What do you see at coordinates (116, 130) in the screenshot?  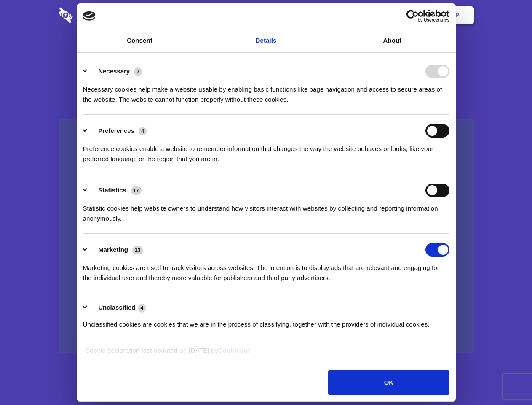 I see `label: Preferences` at bounding box center [116, 130].